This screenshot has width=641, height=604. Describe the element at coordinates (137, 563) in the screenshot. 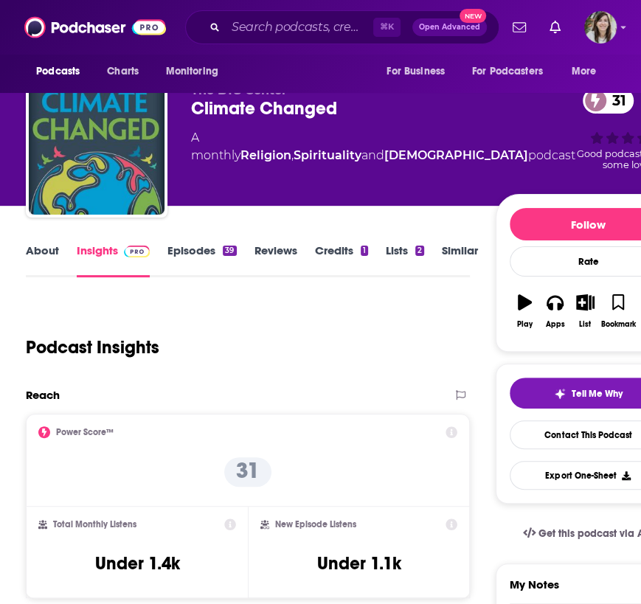

I see `h3: Under 1.4k` at that location.